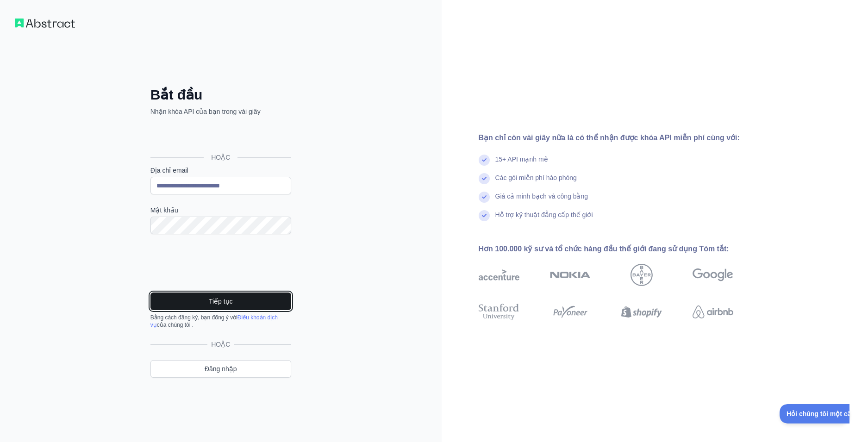 The height and width of the screenshot is (442, 868). I want to click on font: Các gói miễn phí hào phóng, so click(536, 178).